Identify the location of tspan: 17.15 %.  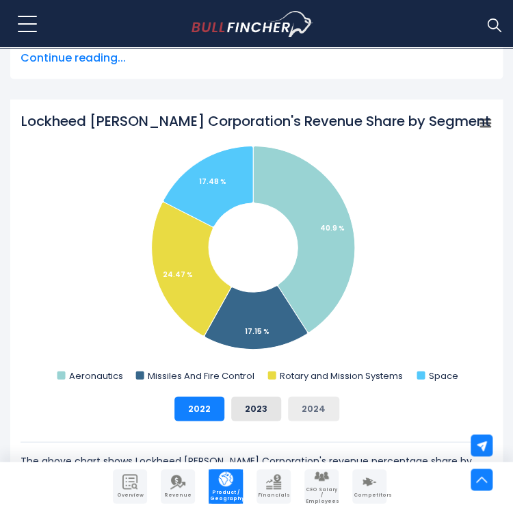
(257, 331).